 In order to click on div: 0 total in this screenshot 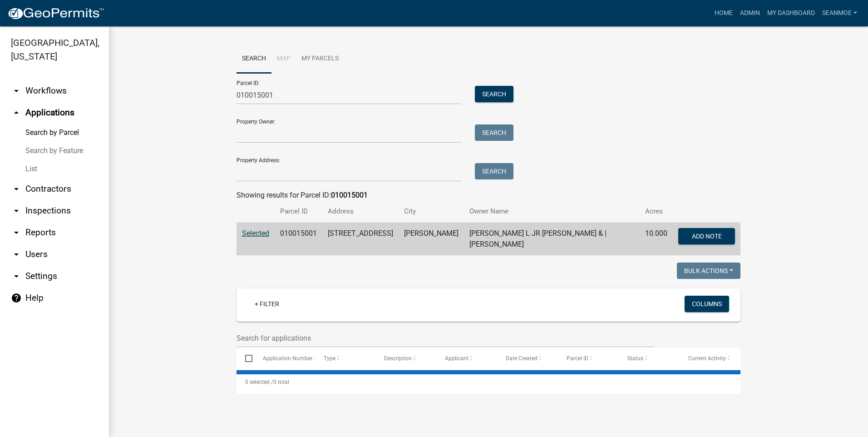, I will do `click(489, 382)`.